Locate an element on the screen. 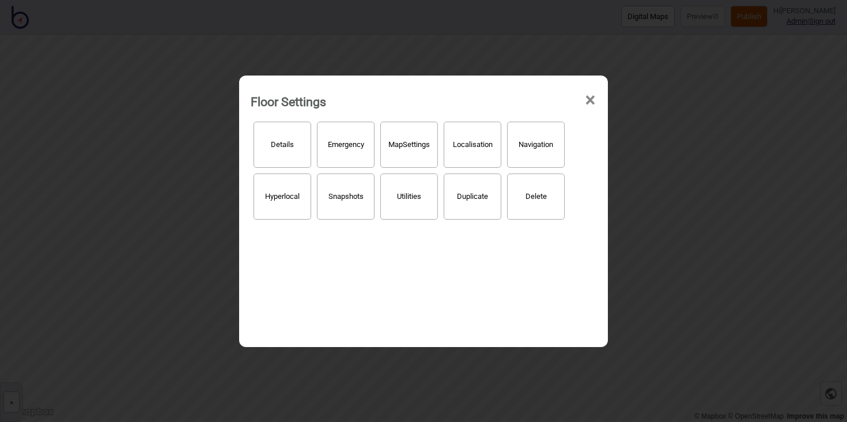  button: Snapshots is located at coordinates (346, 197).